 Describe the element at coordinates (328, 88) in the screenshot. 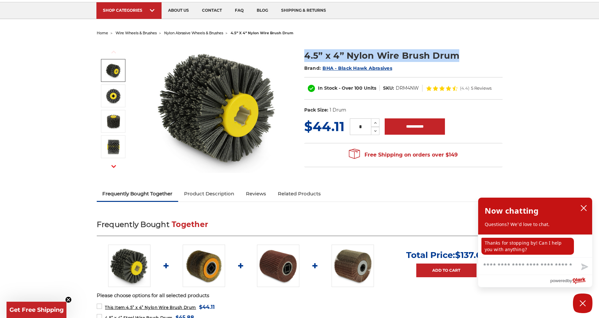

I see `span: In Stock` at that location.